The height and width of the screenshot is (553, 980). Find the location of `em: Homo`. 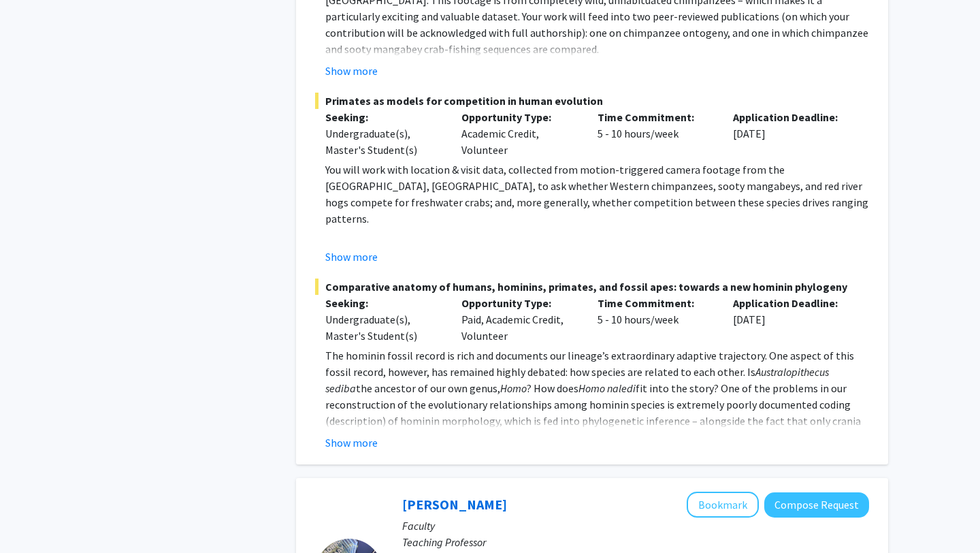

em: Homo is located at coordinates (514, 388).